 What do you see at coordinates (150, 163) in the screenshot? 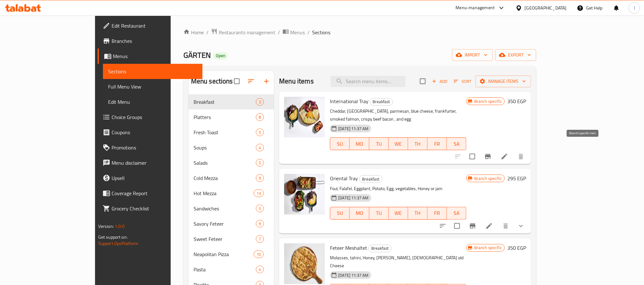
I see `a: Menu disclaimer` at bounding box center [150, 163].